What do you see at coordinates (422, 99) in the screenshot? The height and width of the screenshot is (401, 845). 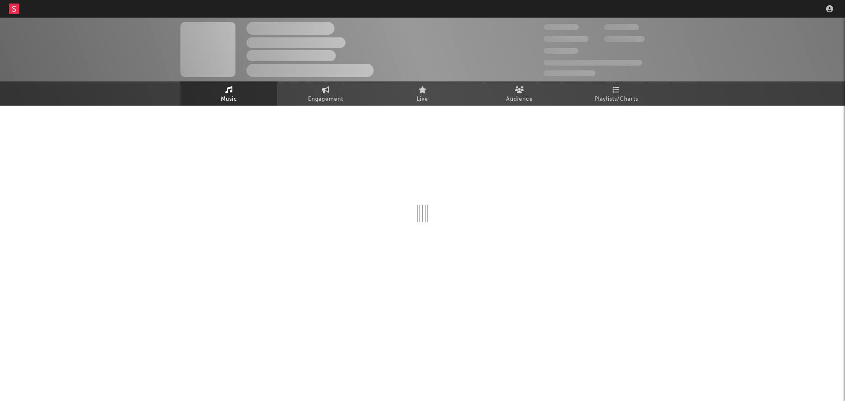 I see `span: Live` at bounding box center [422, 99].